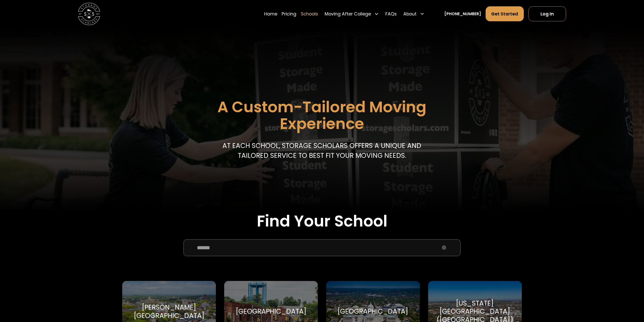 This screenshot has width=644, height=322. Describe the element at coordinates (391, 14) in the screenshot. I see `a: FAQs` at that location.